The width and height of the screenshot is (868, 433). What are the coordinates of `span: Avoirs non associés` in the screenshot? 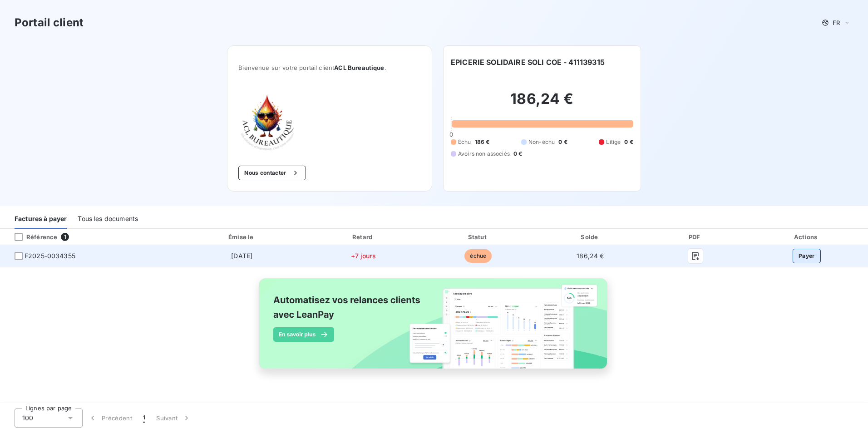 It's located at (484, 154).